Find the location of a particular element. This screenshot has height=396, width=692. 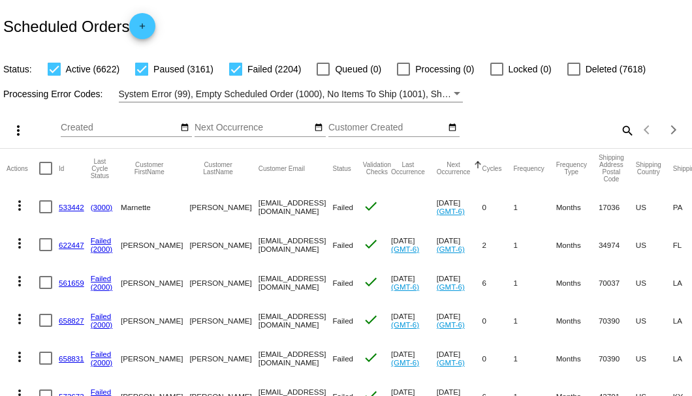

span: Processing Error Codes: is located at coordinates (53, 94).